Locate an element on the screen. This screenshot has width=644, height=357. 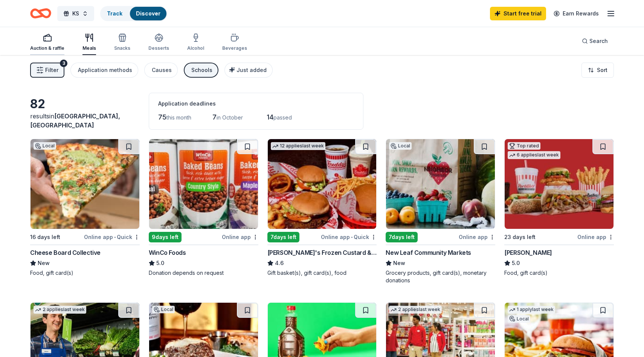
button: Causes is located at coordinates (161, 70).